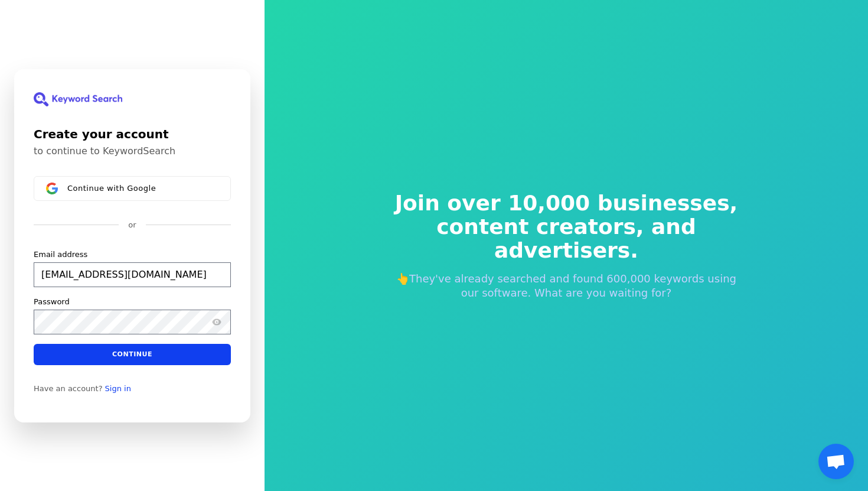 The height and width of the screenshot is (491, 868). What do you see at coordinates (118, 389) in the screenshot?
I see `a: Sign in` at bounding box center [118, 389].